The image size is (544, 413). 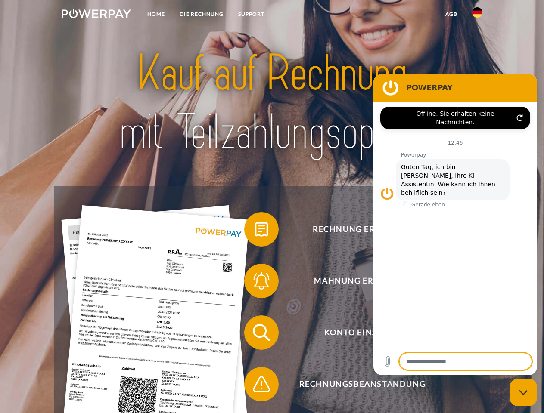 I want to click on h2: POWERPAY, so click(x=94, y=14).